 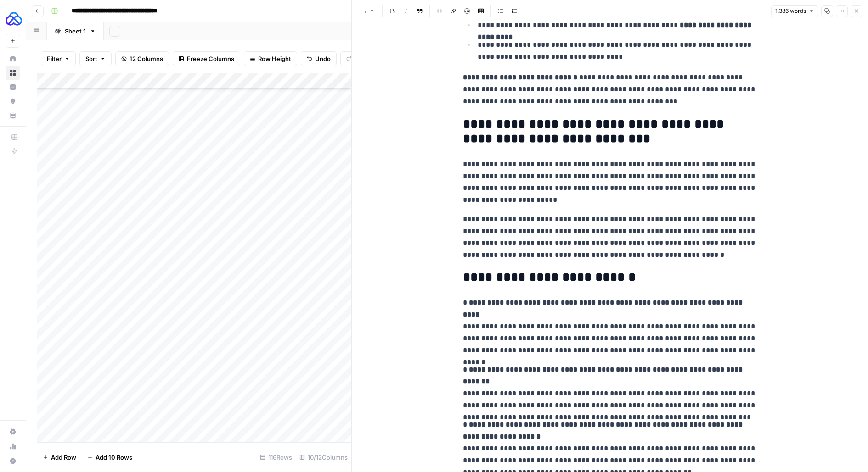 What do you see at coordinates (75, 31) in the screenshot?
I see `div: Sheet 1` at bounding box center [75, 31].